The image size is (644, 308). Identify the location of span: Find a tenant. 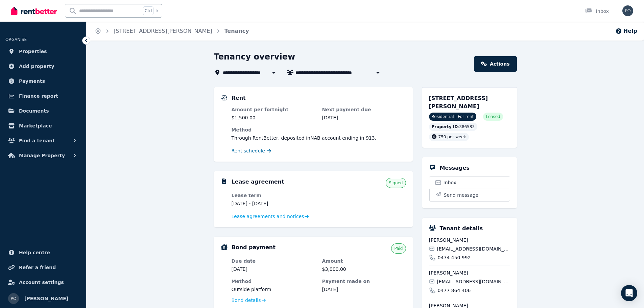
(37, 140).